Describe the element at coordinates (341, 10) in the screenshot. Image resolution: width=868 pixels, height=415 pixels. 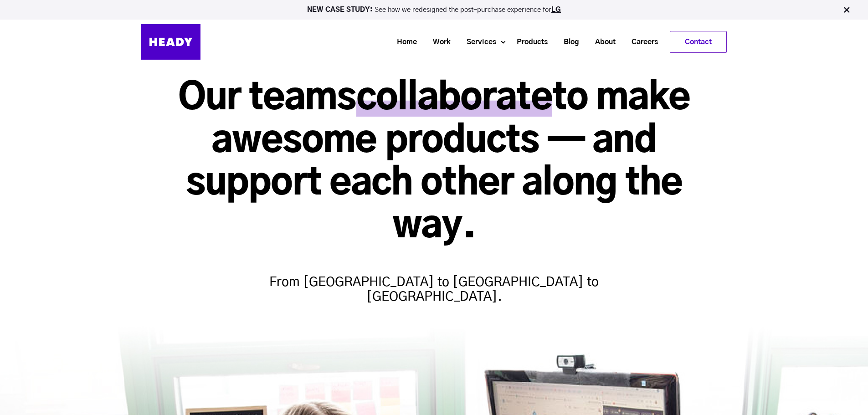
I see `strong: NEW CASE STUDY:` at that location.